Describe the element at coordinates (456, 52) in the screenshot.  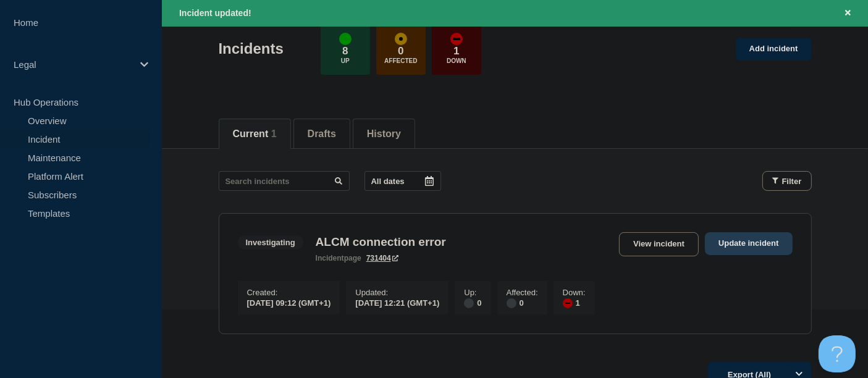
I see `p: 1` at that location.